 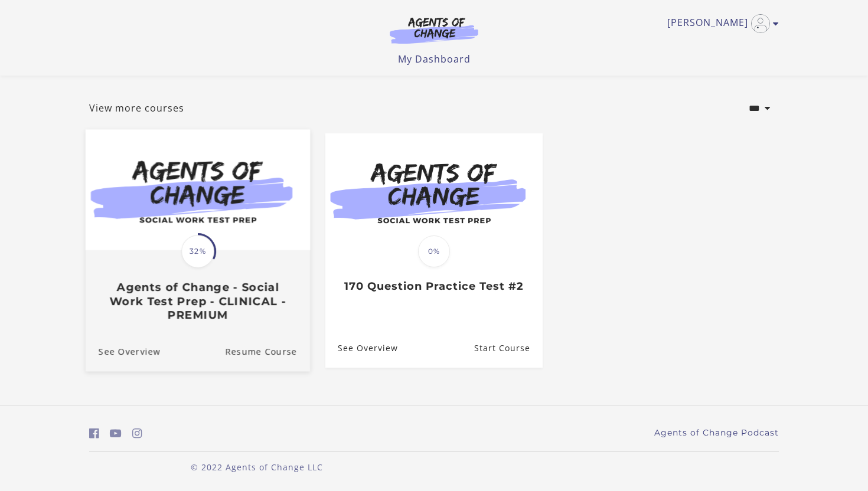 What do you see at coordinates (434, 251) in the screenshot?
I see `span: 0%` at bounding box center [434, 251].